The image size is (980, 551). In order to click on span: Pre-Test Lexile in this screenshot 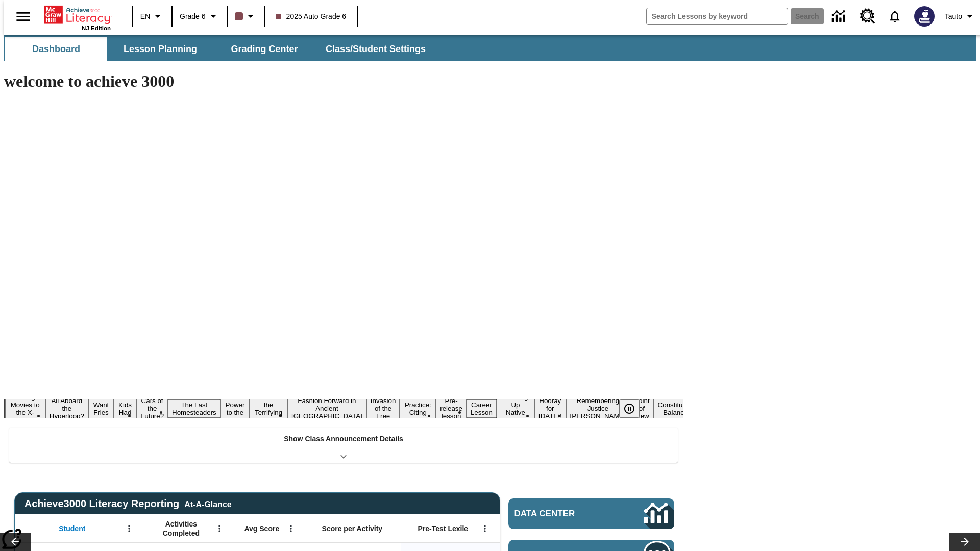, I will do `click(443, 529)`.